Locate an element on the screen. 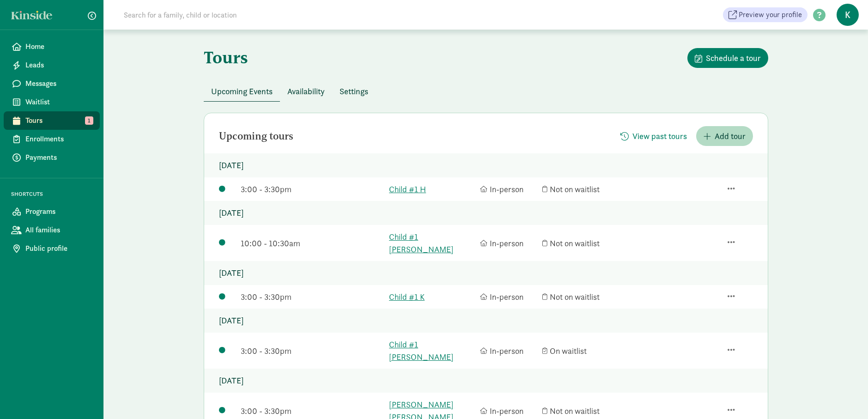  a: Public profile is located at coordinates (52, 248).